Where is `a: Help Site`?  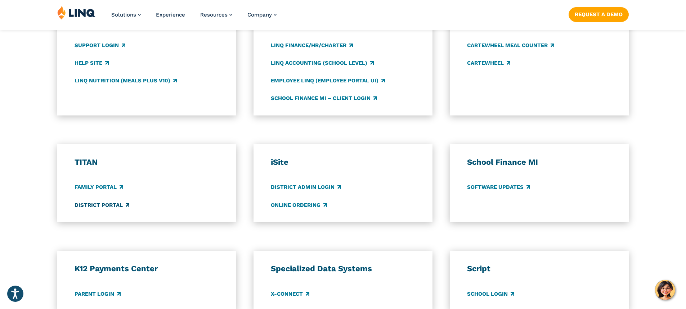 a: Help Site is located at coordinates (91, 63).